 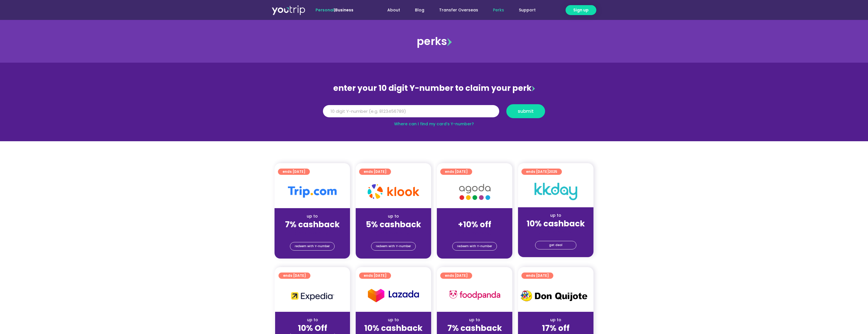 I want to click on a: Business, so click(x=344, y=10).